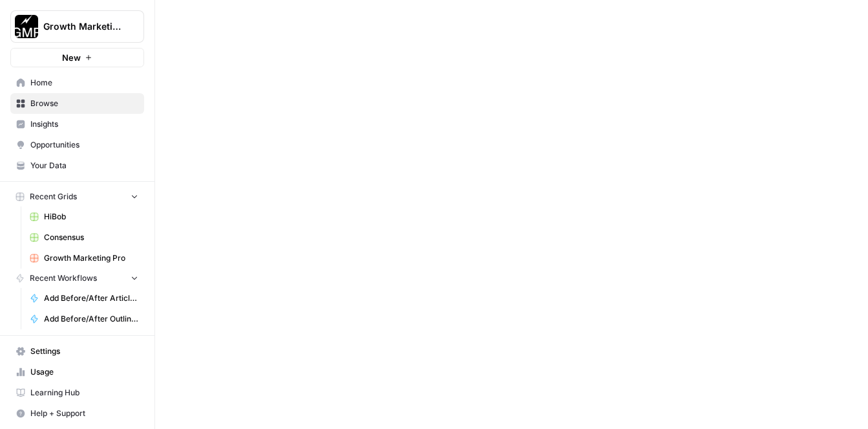  Describe the element at coordinates (84, 104) in the screenshot. I see `span: Browse` at that location.